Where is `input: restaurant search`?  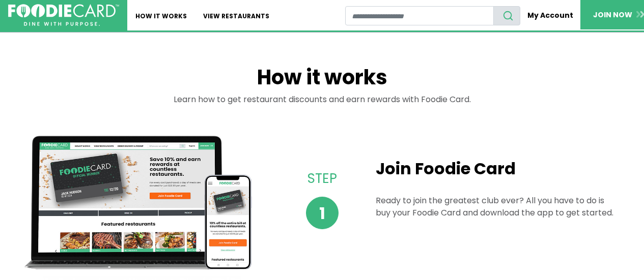
input: restaurant search is located at coordinates (419, 16).